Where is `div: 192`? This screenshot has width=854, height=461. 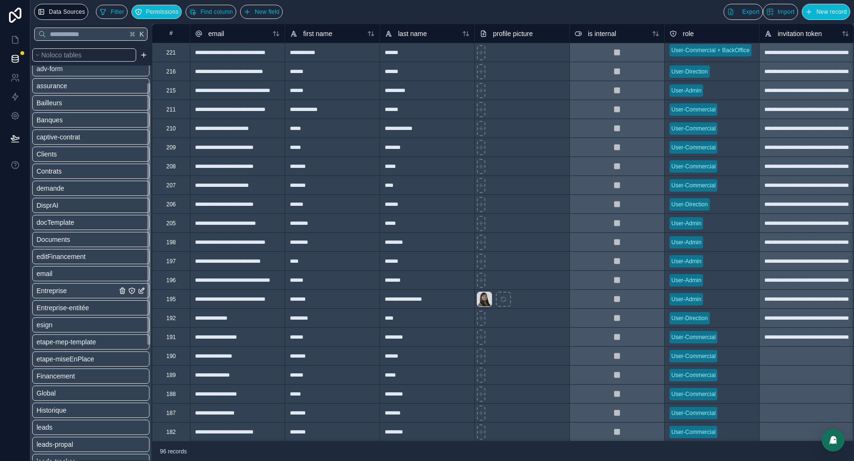 div: 192 is located at coordinates (171, 318).